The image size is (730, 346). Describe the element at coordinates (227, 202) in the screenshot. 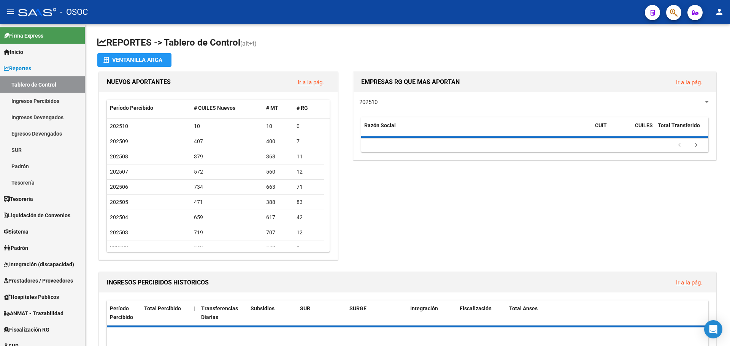

I see `div: 471` at that location.